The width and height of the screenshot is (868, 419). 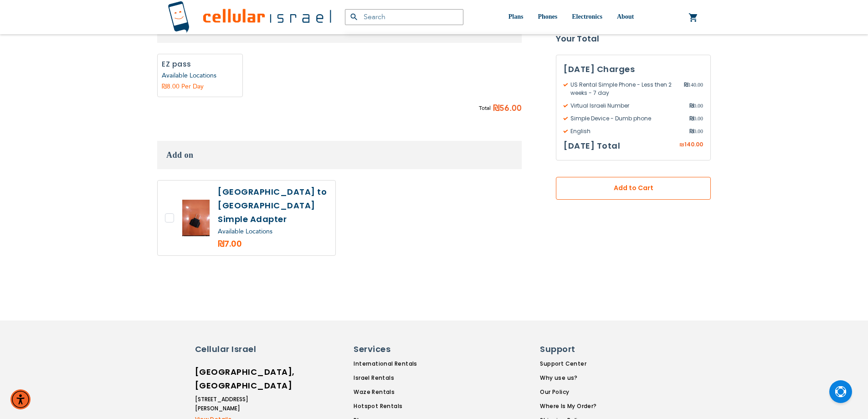 What do you see at coordinates (410, 364) in the screenshot?
I see `a: International Rentals` at bounding box center [410, 364].